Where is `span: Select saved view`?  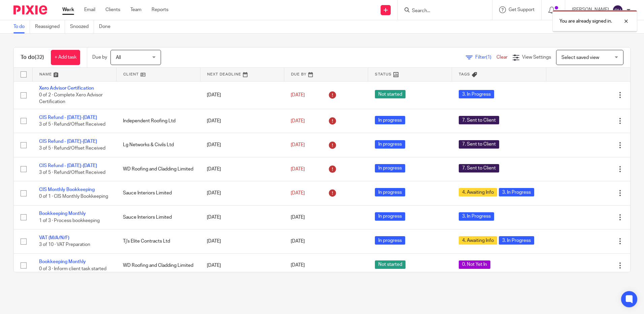 span: Select saved view is located at coordinates (580, 58).